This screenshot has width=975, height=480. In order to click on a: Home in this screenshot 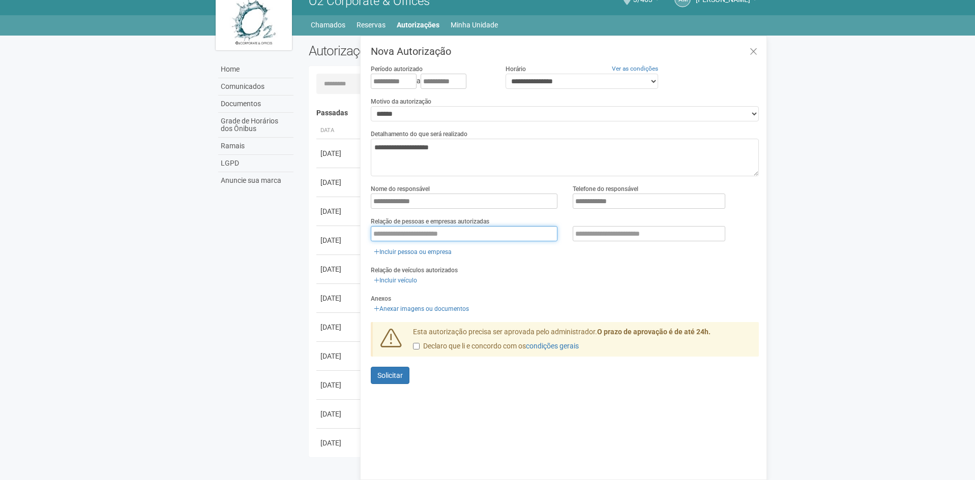, I will do `click(256, 70)`.